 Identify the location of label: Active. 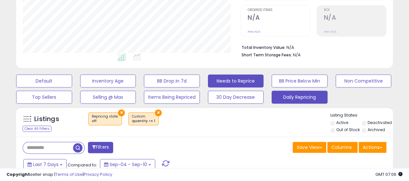
(342, 122).